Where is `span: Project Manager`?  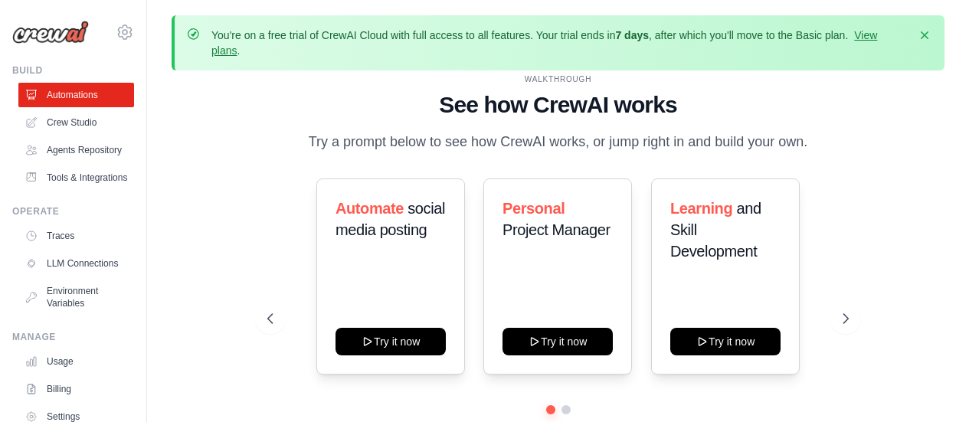
span: Project Manager is located at coordinates (556, 230).